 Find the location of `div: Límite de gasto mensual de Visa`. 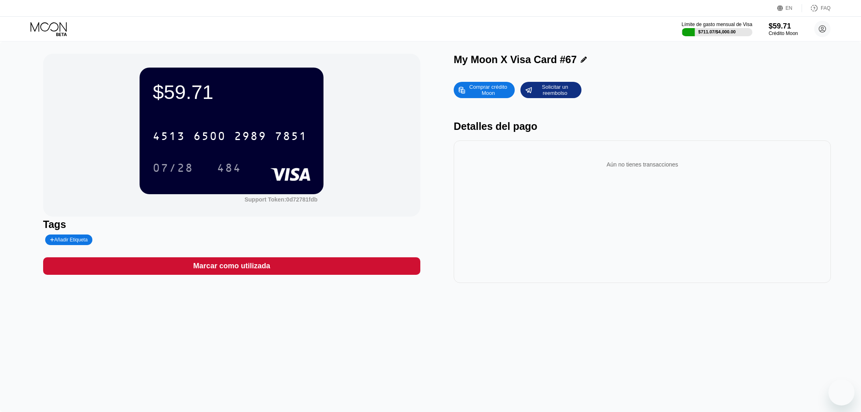

div: Límite de gasto mensual de Visa is located at coordinates (717, 24).